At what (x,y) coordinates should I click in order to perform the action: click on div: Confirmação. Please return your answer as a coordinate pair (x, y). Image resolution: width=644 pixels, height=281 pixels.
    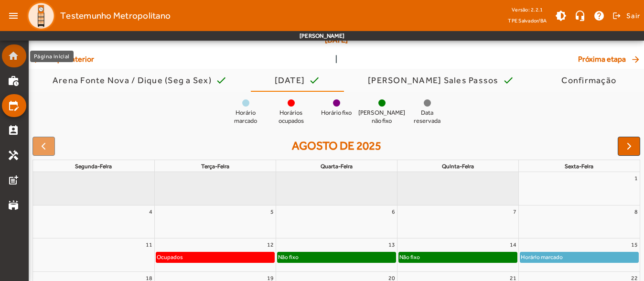
    Looking at the image, I should click on (591, 80).